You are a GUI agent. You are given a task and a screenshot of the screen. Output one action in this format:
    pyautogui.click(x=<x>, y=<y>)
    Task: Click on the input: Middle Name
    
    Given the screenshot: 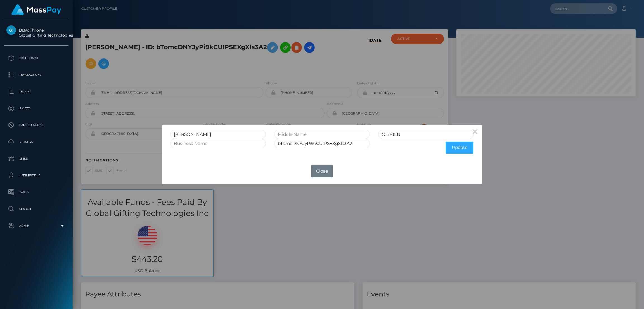 What is the action you would take?
    pyautogui.click(x=322, y=134)
    